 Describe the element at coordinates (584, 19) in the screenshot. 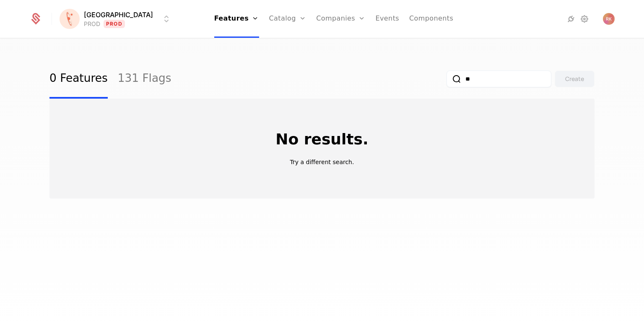

I see `a: Settings` at that location.